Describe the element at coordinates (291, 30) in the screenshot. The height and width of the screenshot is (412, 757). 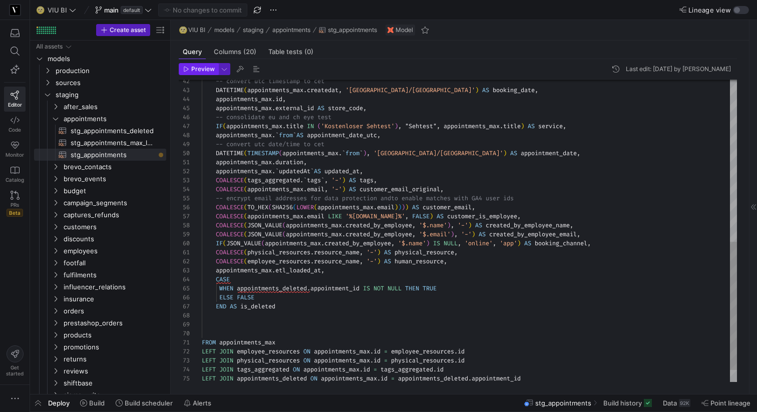
I see `span: appointments` at that location.